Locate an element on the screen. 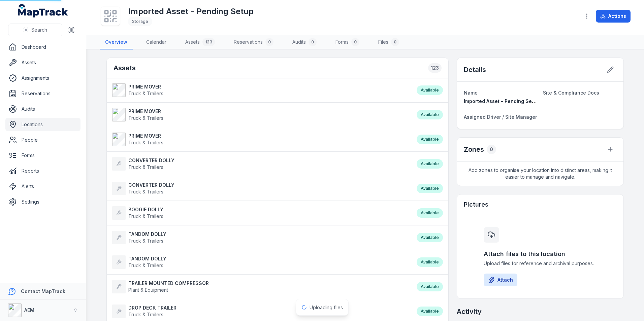  h3: Attach files to this location is located at coordinates (540, 254).